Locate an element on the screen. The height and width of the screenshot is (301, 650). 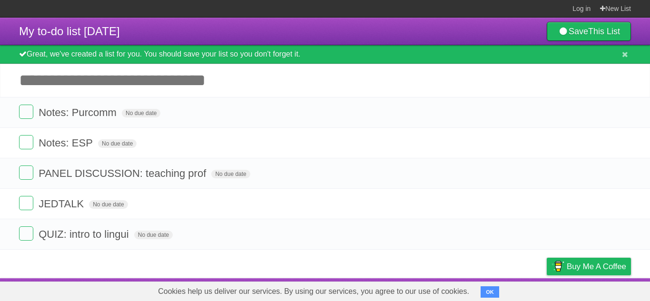
button: OK is located at coordinates (489, 292).